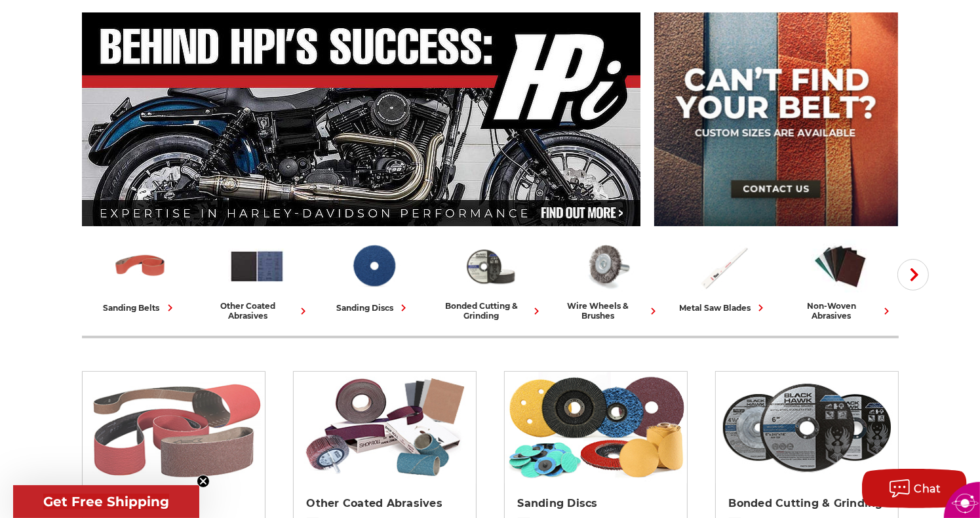 This screenshot has height=518, width=980. Describe the element at coordinates (257, 279) in the screenshot. I see `a: other coated abrasives` at that location.